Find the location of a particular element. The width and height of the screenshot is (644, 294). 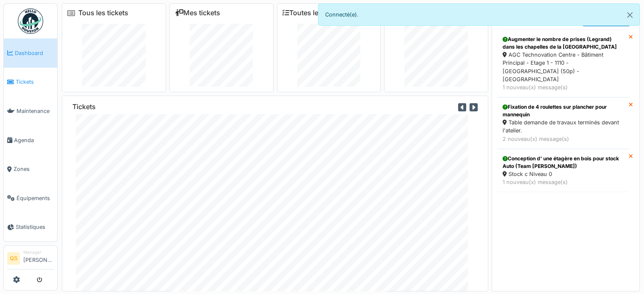

li: QS is located at coordinates (13, 259).